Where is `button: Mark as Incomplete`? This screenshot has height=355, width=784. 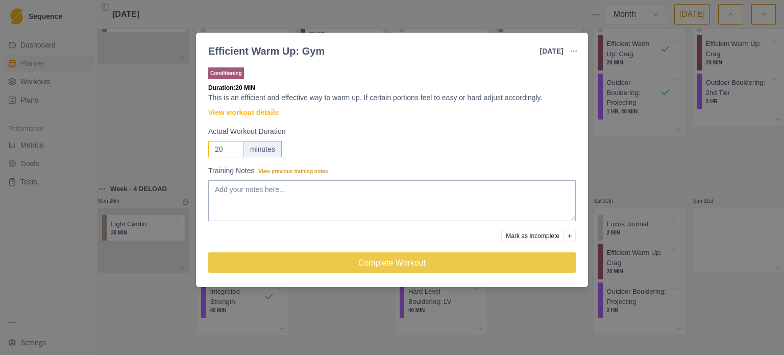
button: Mark as Incomplete is located at coordinates (532, 236).